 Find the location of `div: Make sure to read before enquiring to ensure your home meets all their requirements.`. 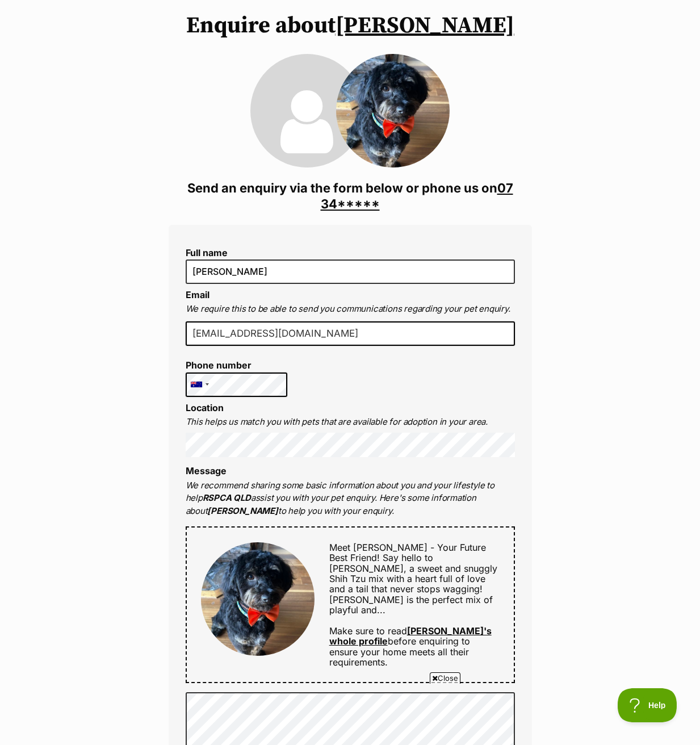

div: Make sure to read before enquiring to ensure your home meets all their requirements. is located at coordinates (406, 604).